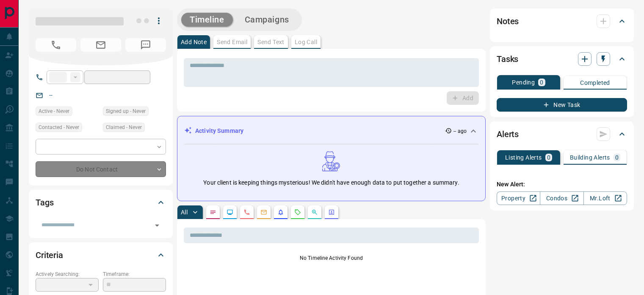 This screenshot has height=295, width=644. I want to click on div: Criteria, so click(101, 255).